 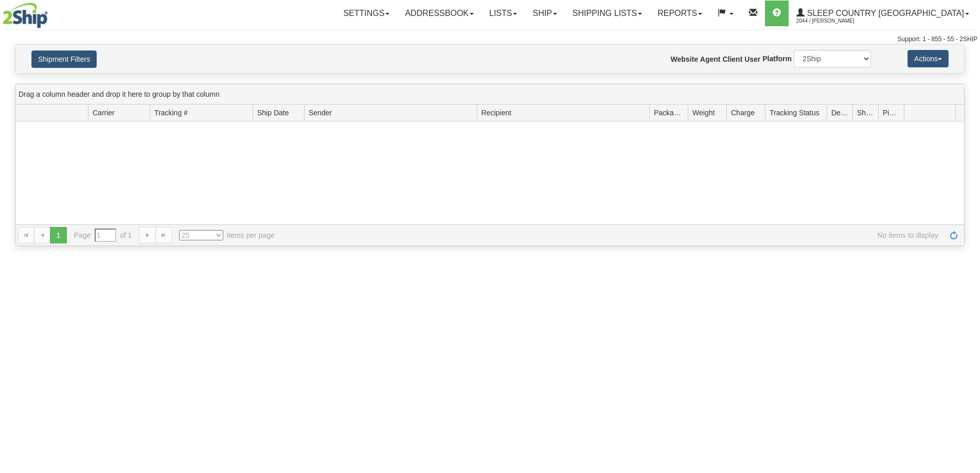 I want to click on a: Reports, so click(x=680, y=13).